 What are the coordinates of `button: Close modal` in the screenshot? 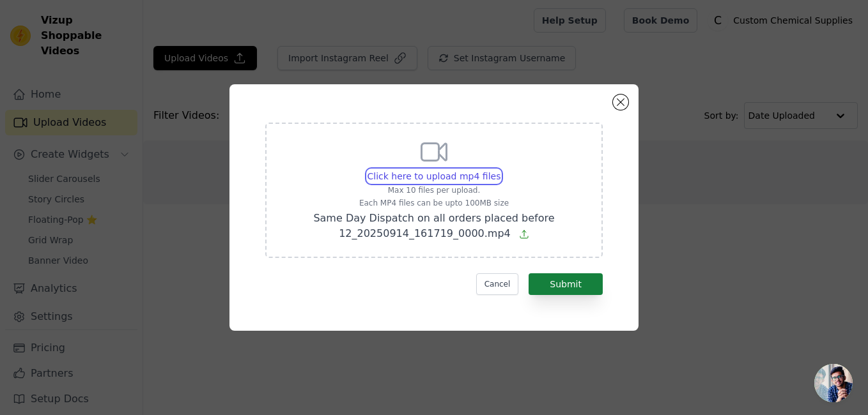 It's located at (621, 102).